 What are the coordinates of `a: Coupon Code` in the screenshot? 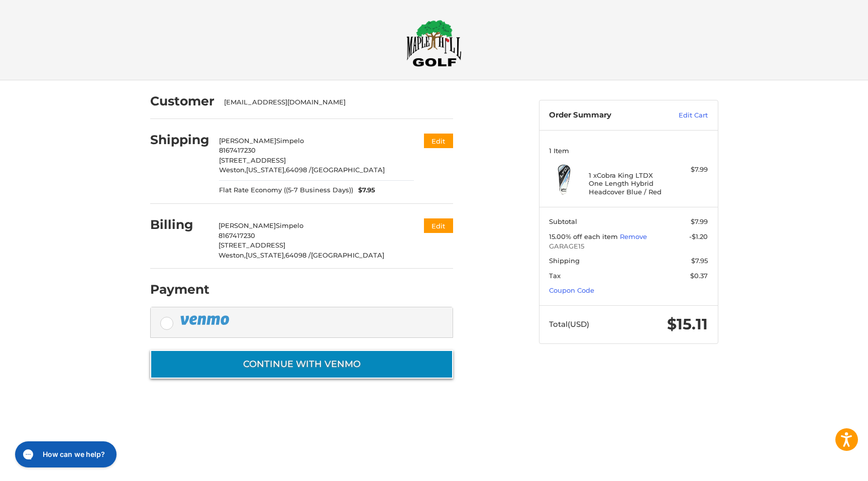 It's located at (572, 290).